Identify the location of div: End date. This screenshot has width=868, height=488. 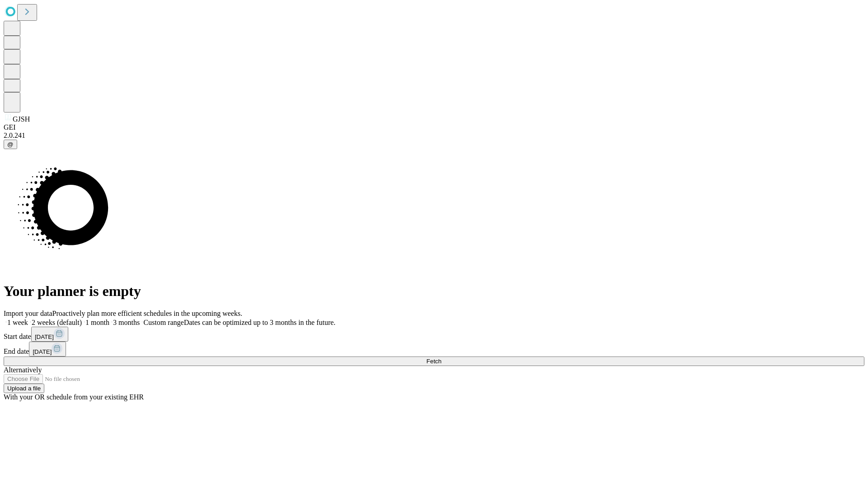
(434, 349).